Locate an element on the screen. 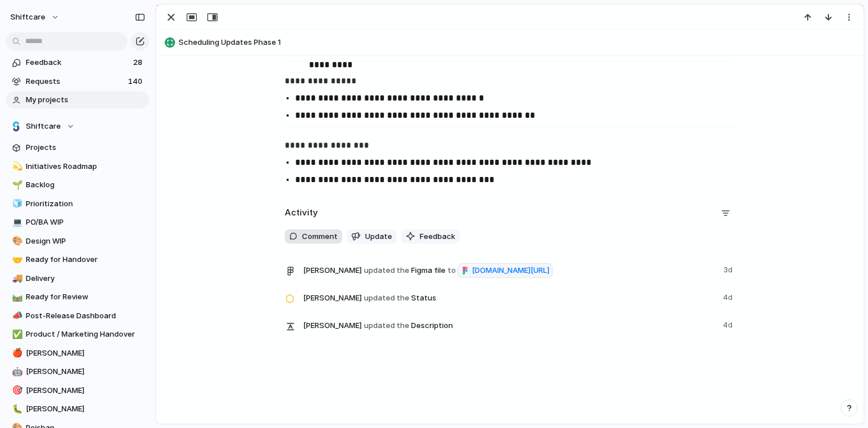  span: 140 is located at coordinates (136, 81).